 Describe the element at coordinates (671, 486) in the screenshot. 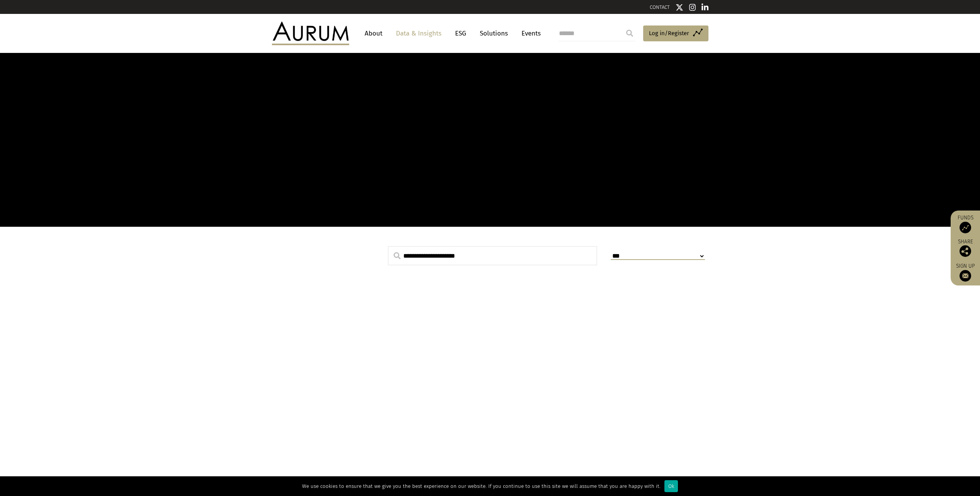

I see `div: Ok` at that location.